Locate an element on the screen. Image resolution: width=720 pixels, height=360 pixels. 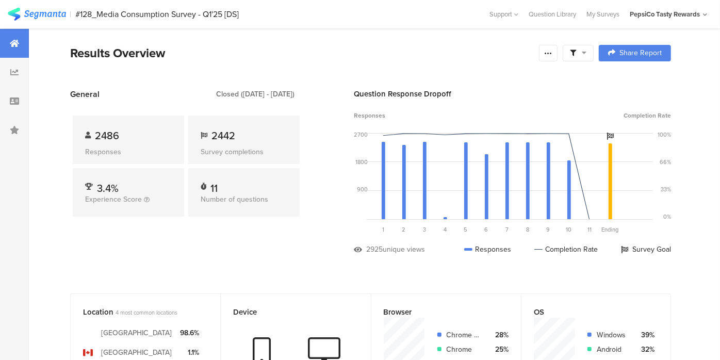
span: Completion Rate is located at coordinates (647, 116).